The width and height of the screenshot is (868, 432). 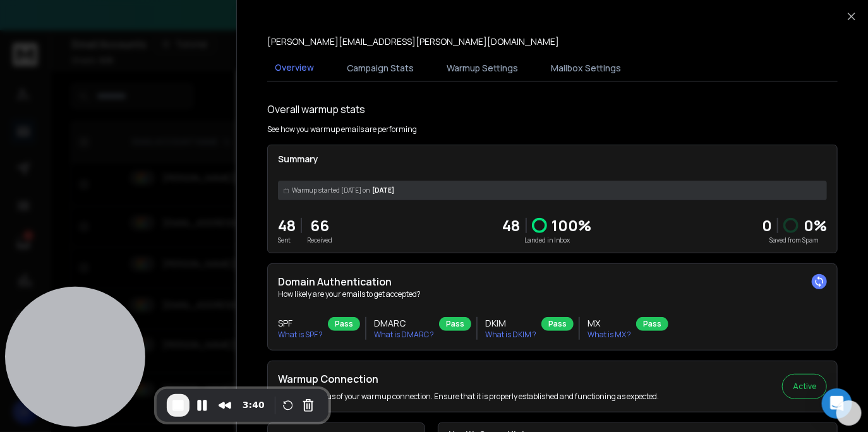 I want to click on h3: DKIM, so click(x=510, y=323).